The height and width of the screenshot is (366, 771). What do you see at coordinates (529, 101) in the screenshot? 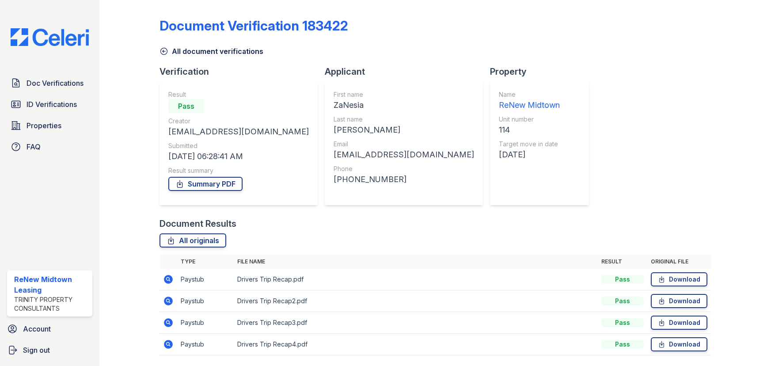
I see `a: Name ReNew Midtown` at bounding box center [529, 101].